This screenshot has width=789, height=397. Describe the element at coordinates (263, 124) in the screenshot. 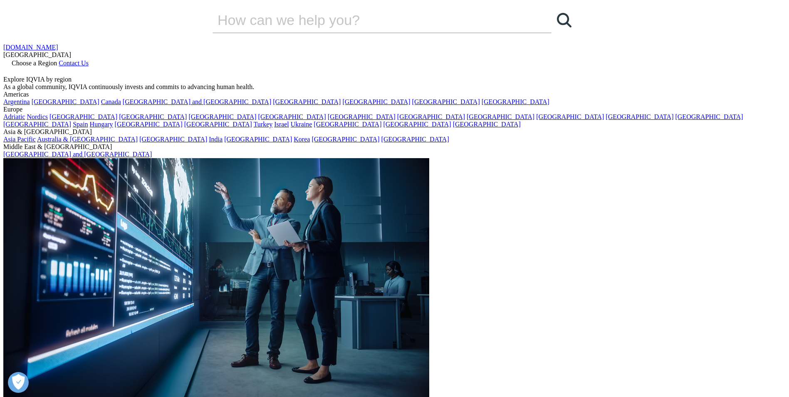

I see `a: Turkey` at that location.